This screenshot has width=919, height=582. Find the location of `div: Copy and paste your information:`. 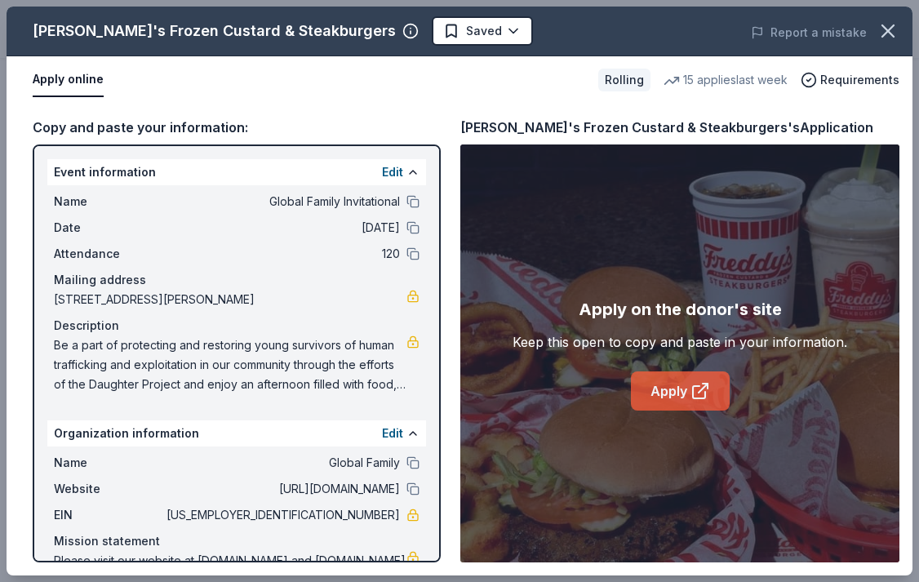

div: Copy and paste your information: is located at coordinates (237, 127).